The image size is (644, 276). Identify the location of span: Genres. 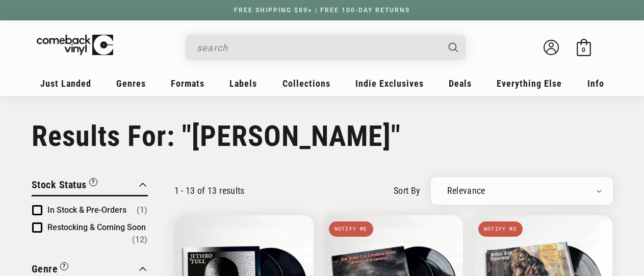
(131, 83).